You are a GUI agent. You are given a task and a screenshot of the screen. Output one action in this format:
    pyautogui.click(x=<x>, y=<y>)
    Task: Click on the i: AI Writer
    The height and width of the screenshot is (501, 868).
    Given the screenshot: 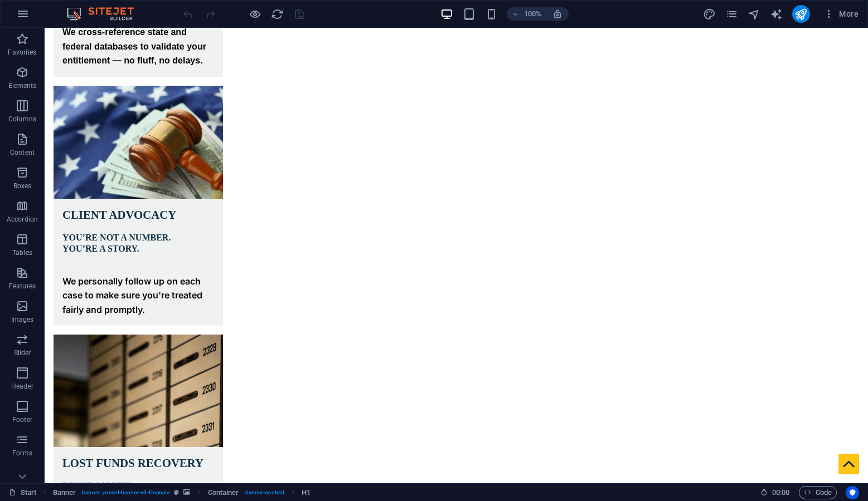 What is the action you would take?
    pyautogui.click(x=776, y=14)
    